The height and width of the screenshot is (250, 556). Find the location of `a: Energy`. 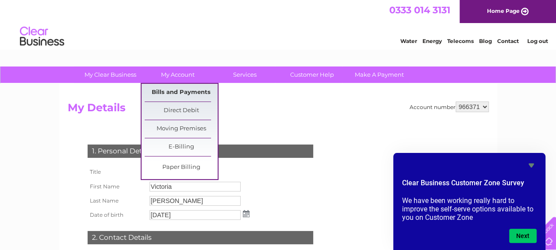

a: Energy is located at coordinates (432, 41).